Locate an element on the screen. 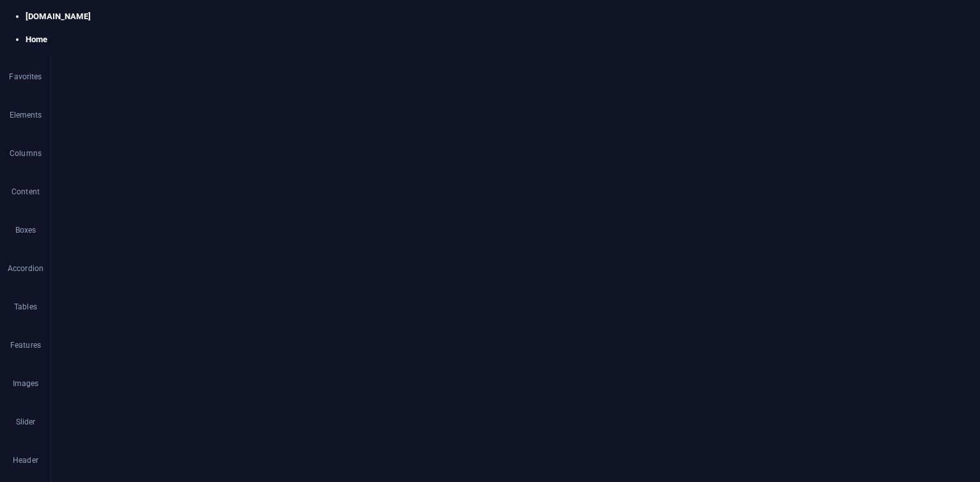 Image resolution: width=980 pixels, height=482 pixels. p: Boxes is located at coordinates (26, 230).